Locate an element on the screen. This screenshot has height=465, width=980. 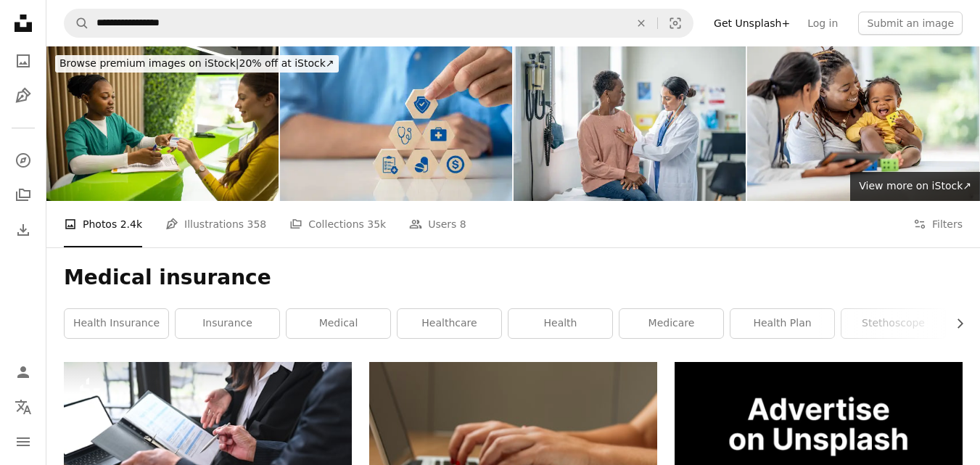
a: Illustrations 358 is located at coordinates (215, 224).